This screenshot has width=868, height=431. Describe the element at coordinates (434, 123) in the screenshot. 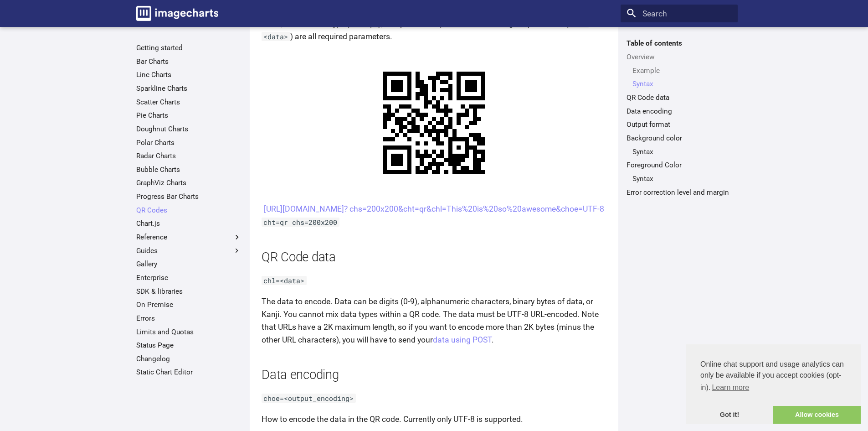

I see `img: chart` at that location.